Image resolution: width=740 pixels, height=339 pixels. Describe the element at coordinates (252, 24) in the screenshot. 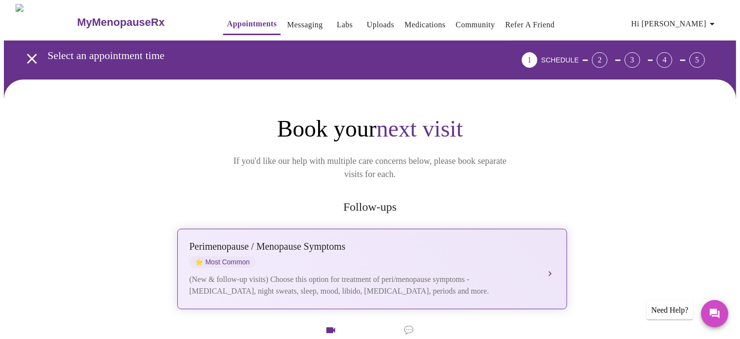

I see `a: Appointments` at that location.